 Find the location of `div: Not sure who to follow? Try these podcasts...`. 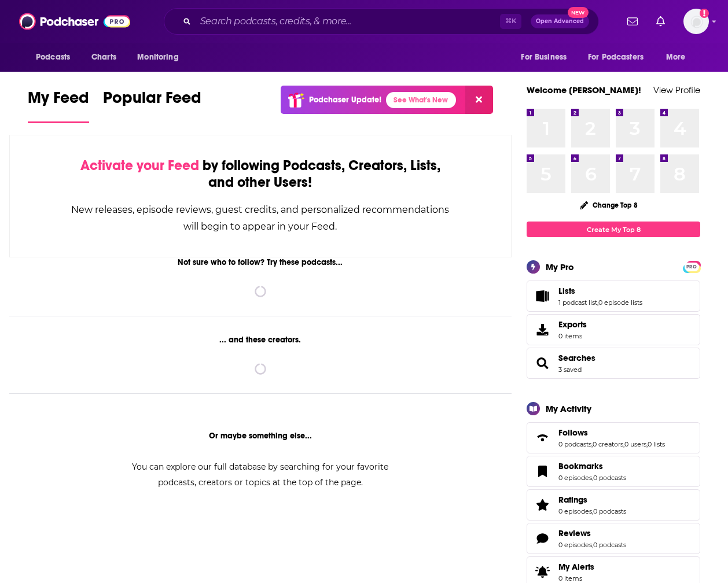

div: Not sure who to follow? Try these podcasts... is located at coordinates (261, 262).